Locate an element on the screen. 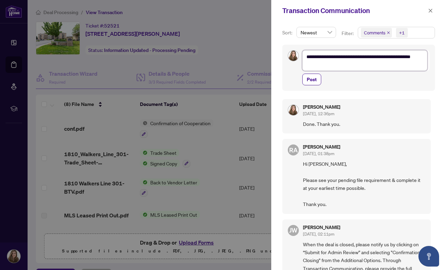  span: Newest is located at coordinates (316, 32).